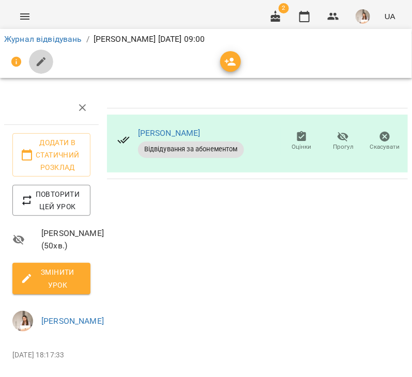  Describe the element at coordinates (51, 201) in the screenshot. I see `span: Повторити цей урок` at that location.